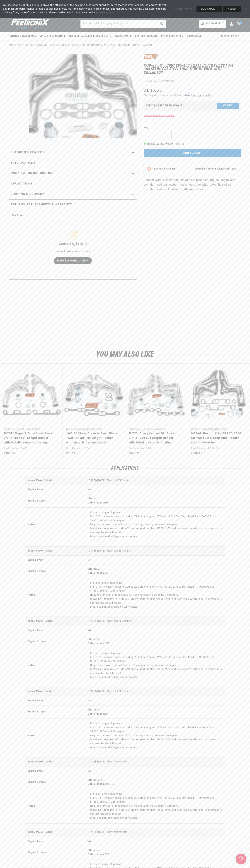 This screenshot has width=250, height=868. What do you see at coordinates (217, 438) in the screenshot?
I see `a: 1967-69 Firebird 326-455 1 3/4" 304 Stainless Steel Long Tube Header with 3" Collector` at bounding box center [217, 438].